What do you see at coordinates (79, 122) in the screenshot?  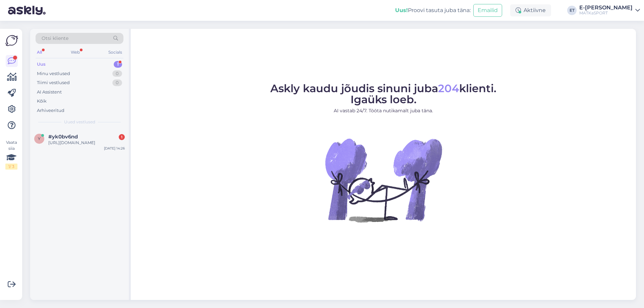 I see `span: Uued vestlused` at bounding box center [79, 122].